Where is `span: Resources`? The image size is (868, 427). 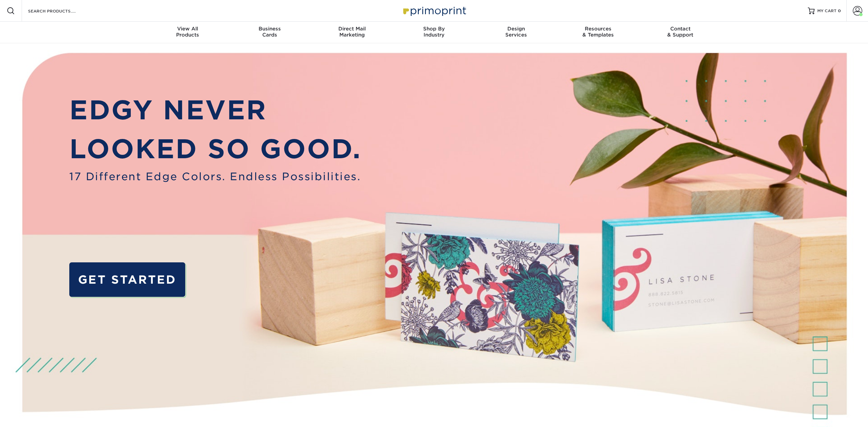
span: Resources is located at coordinates (597, 29).